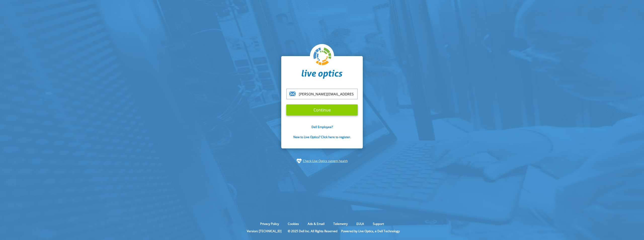  Describe the element at coordinates (370, 231) in the screenshot. I see `li: Powered by Live Optics, a Dell Technology` at that location.